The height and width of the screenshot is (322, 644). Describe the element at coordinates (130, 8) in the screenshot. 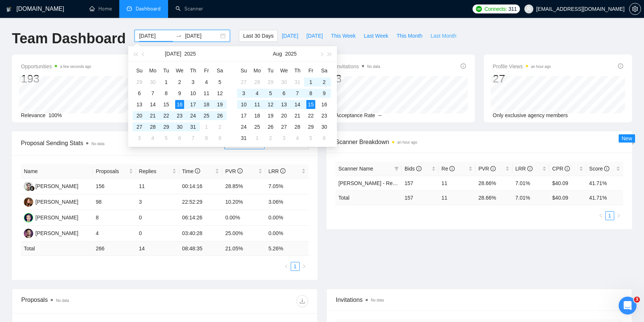

I see `span: dashboard` at that location.